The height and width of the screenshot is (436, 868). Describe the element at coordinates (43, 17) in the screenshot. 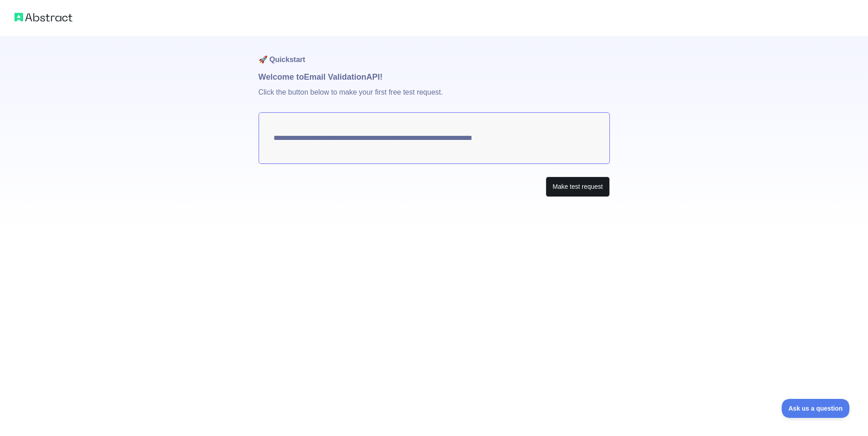

I see `img: Abstract logo` at that location.